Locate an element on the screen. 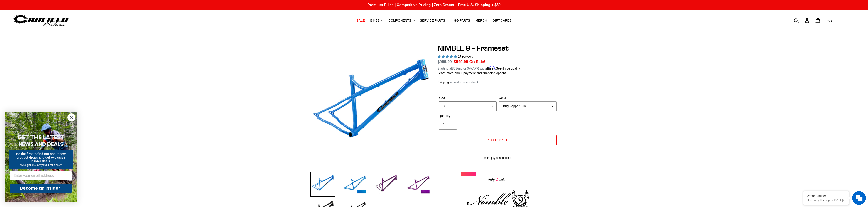 This screenshot has height=207, width=868. a: More payment options is located at coordinates (498, 158).